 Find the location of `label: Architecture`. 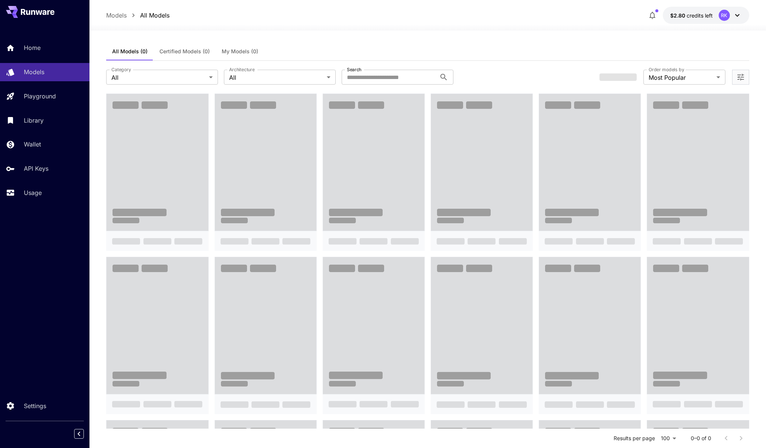

label: Architecture is located at coordinates (242, 69).